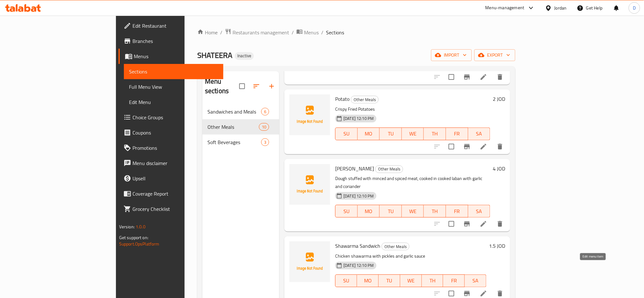  I want to click on span: Promotions, so click(176, 148).